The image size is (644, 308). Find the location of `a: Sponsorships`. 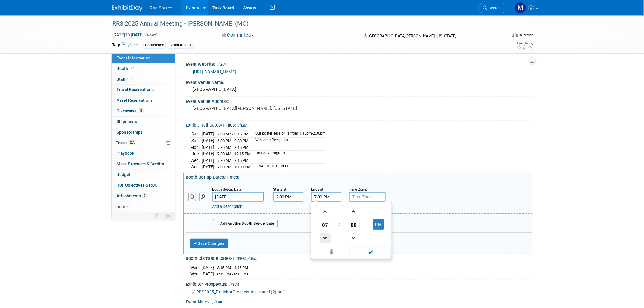

a: Sponsorships is located at coordinates (143, 133).